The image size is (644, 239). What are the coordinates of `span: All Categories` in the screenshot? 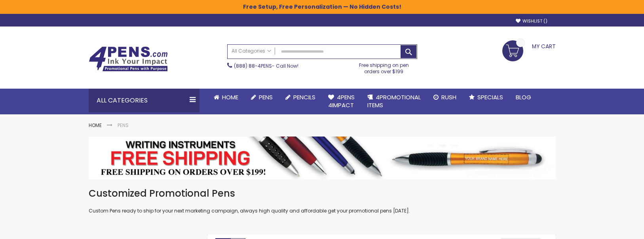 It's located at (251, 51).